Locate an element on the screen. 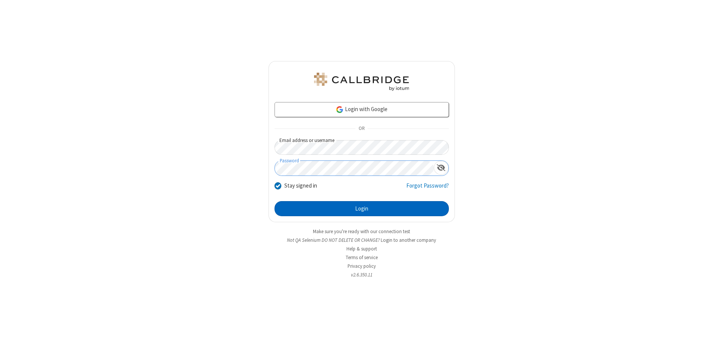 The width and height of the screenshot is (723, 345). a: Terms of service is located at coordinates (362, 257).